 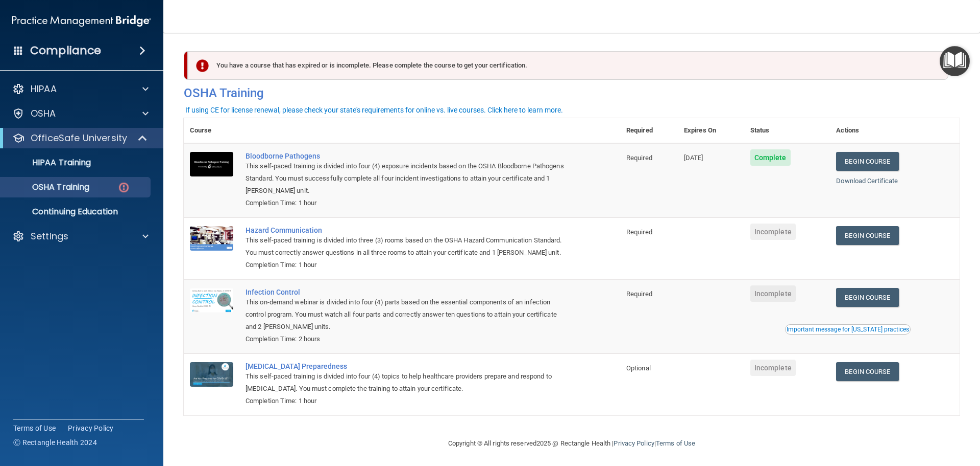 What do you see at coordinates (76, 211) in the screenshot?
I see `p: Continuing Education` at bounding box center [76, 211].